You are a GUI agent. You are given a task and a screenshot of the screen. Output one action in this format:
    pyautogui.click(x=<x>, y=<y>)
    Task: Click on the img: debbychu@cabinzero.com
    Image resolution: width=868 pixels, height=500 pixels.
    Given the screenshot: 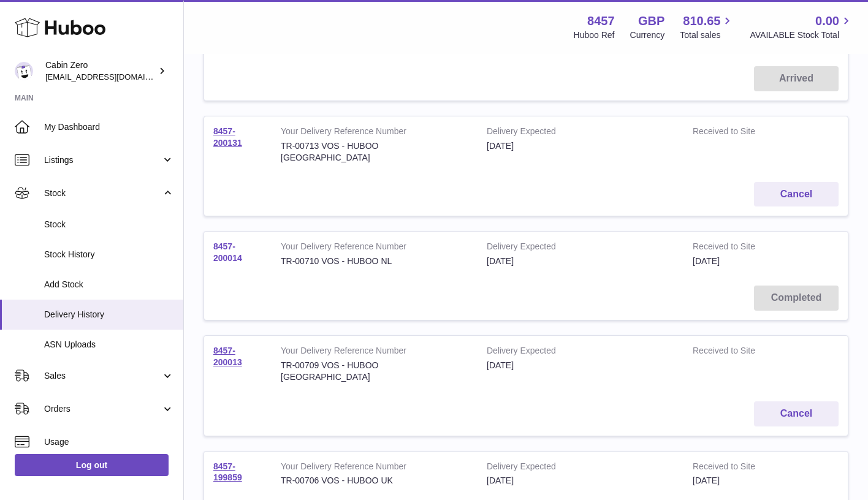 What is the action you would take?
    pyautogui.click(x=24, y=71)
    